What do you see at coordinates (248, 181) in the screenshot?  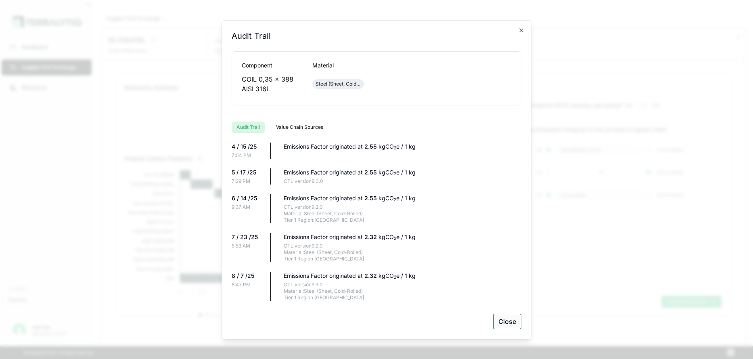 I see `div: 7:29 PM` at bounding box center [248, 181].